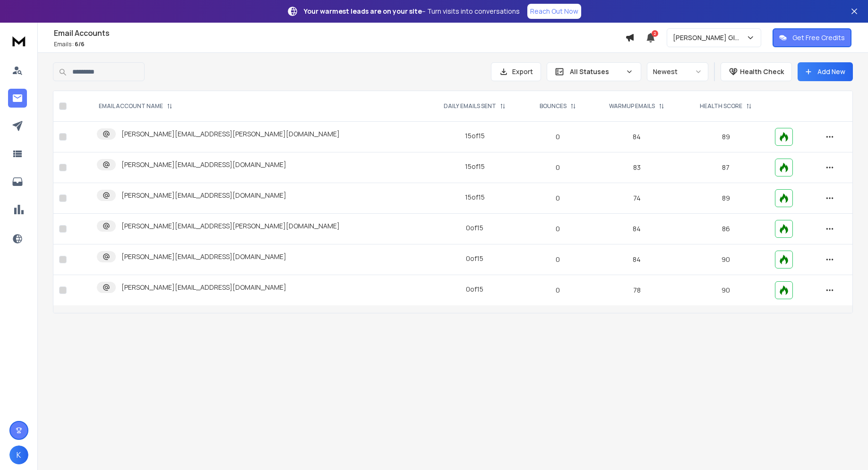 The width and height of the screenshot is (868, 470). Describe the element at coordinates (596, 72) in the screenshot. I see `p: All Statuses` at that location.